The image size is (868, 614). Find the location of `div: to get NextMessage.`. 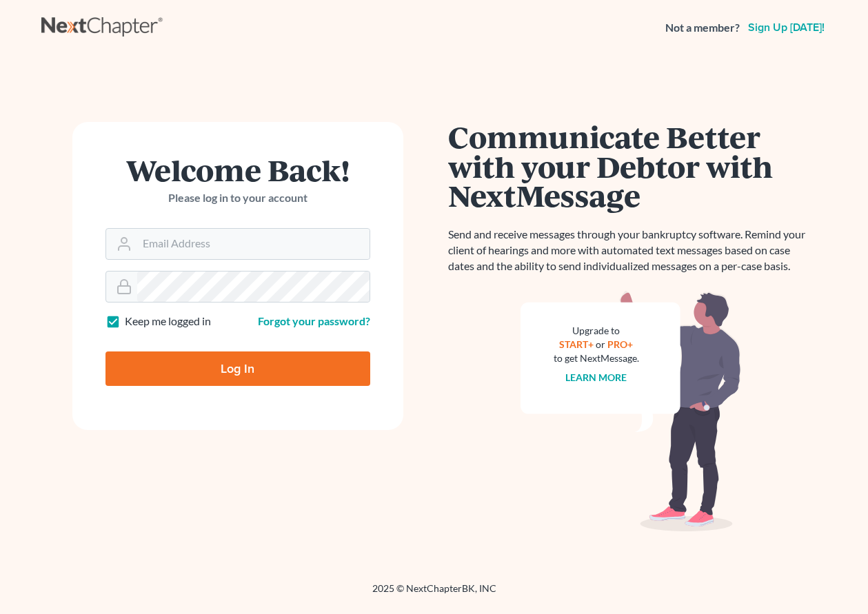

div: to get NextMessage. is located at coordinates (596, 359).